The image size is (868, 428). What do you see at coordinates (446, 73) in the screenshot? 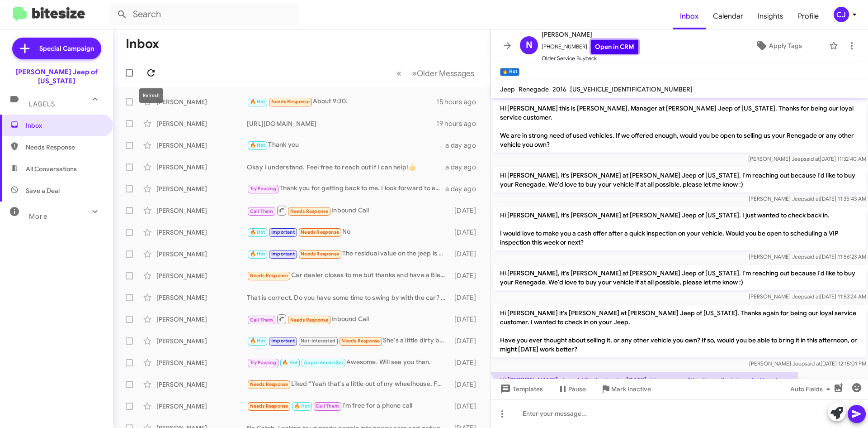
I see `span: Older Messages` at bounding box center [446, 73].